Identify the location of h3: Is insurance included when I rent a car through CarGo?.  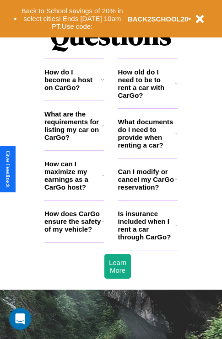
(146, 225).